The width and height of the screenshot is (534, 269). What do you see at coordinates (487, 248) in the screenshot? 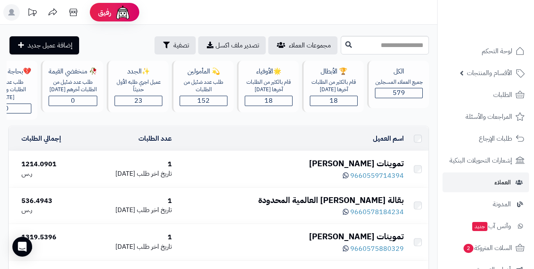
I see `span: السلات المتروكة` at bounding box center [487, 248].